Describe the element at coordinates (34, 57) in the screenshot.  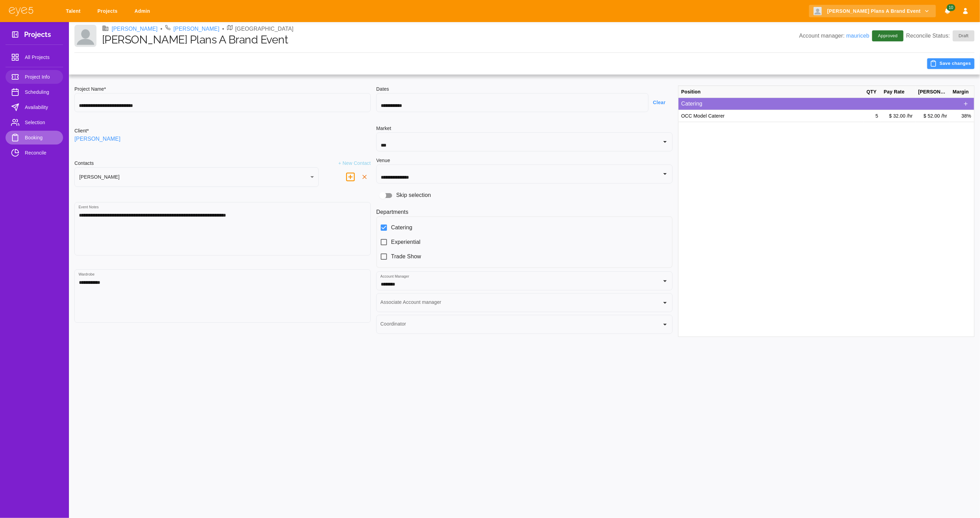
I see `a: All Projects` at that location.